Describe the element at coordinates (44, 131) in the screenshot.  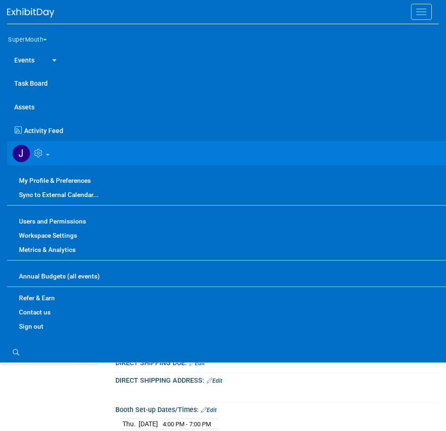
I see `span: Activity Feed` at that location.